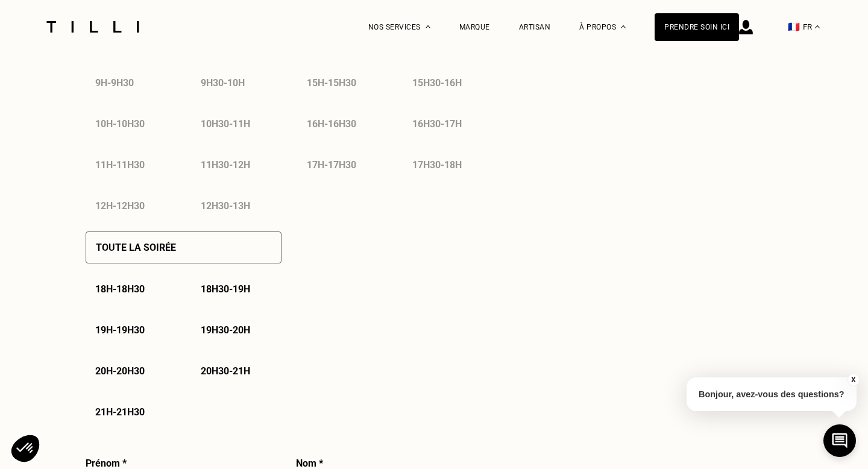  What do you see at coordinates (475, 27) in the screenshot?
I see `a: Marque` at bounding box center [475, 27].